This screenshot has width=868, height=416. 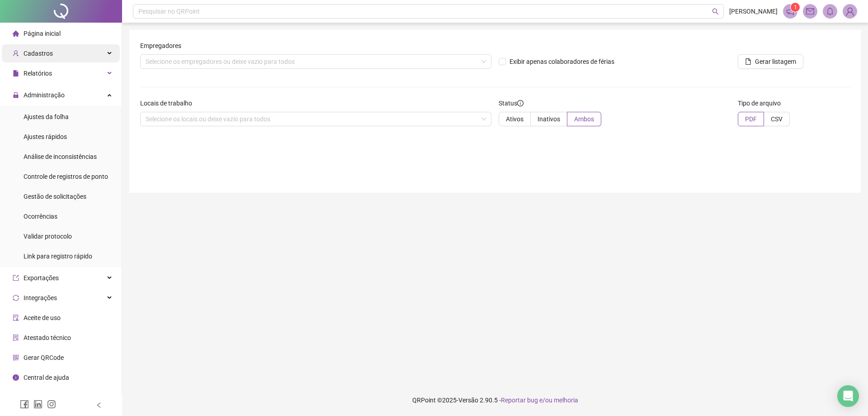 What do you see at coordinates (830, 11) in the screenshot?
I see `span: bell` at bounding box center [830, 11].